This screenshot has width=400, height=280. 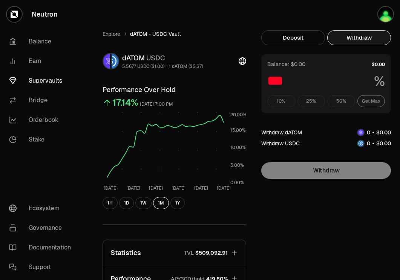 What do you see at coordinates (174, 90) in the screenshot?
I see `h3: Performance Over Hold` at bounding box center [174, 90].